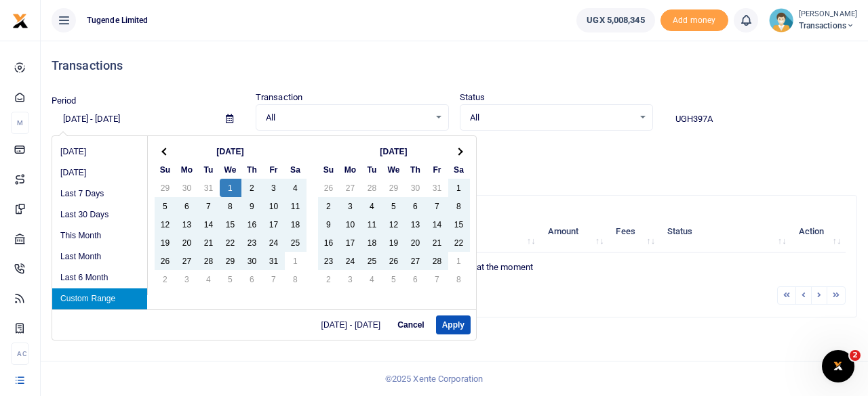 The image size is (868, 396). I want to click on td: 15, so click(459, 224).